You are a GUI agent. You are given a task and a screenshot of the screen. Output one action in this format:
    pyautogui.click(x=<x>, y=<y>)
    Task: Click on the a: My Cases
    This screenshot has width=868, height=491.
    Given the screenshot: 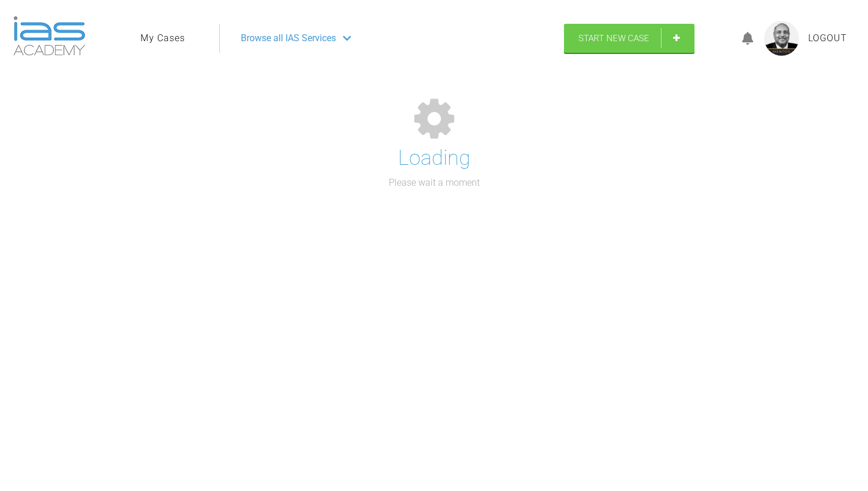 What is the action you would take?
    pyautogui.click(x=163, y=38)
    